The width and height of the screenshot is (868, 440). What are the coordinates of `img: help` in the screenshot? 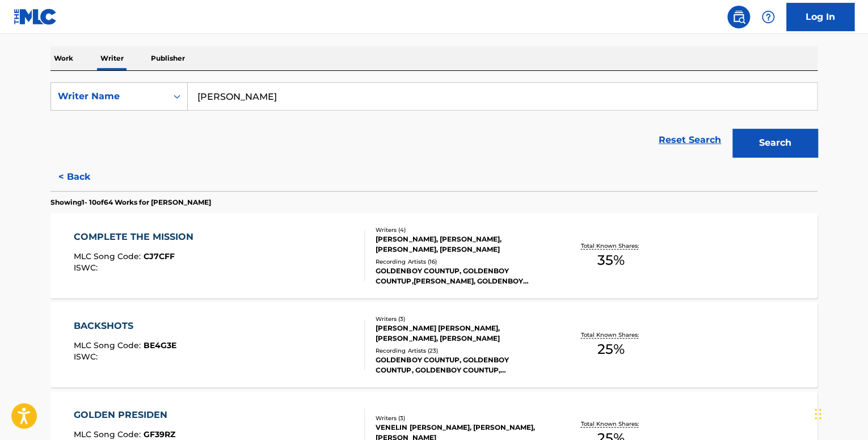 It's located at (768, 17).